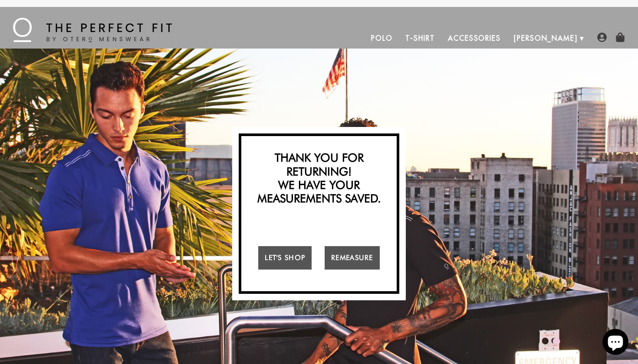 The image size is (638, 364). What do you see at coordinates (382, 38) in the screenshot?
I see `a: Polo` at bounding box center [382, 38].